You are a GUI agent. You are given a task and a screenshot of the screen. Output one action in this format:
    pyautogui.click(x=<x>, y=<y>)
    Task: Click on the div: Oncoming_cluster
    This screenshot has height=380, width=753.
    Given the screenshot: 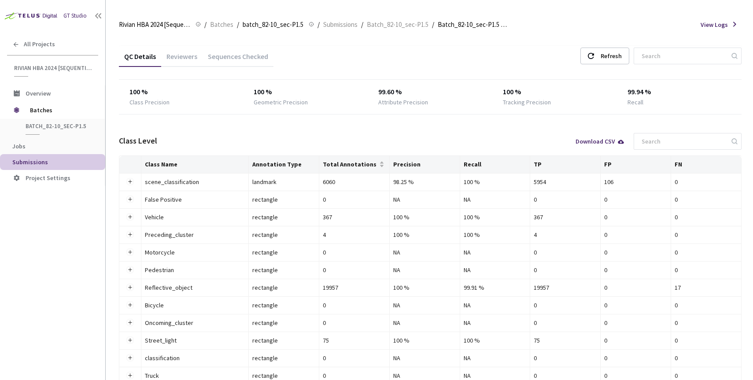 What is the action you would take?
    pyautogui.click(x=193, y=323)
    